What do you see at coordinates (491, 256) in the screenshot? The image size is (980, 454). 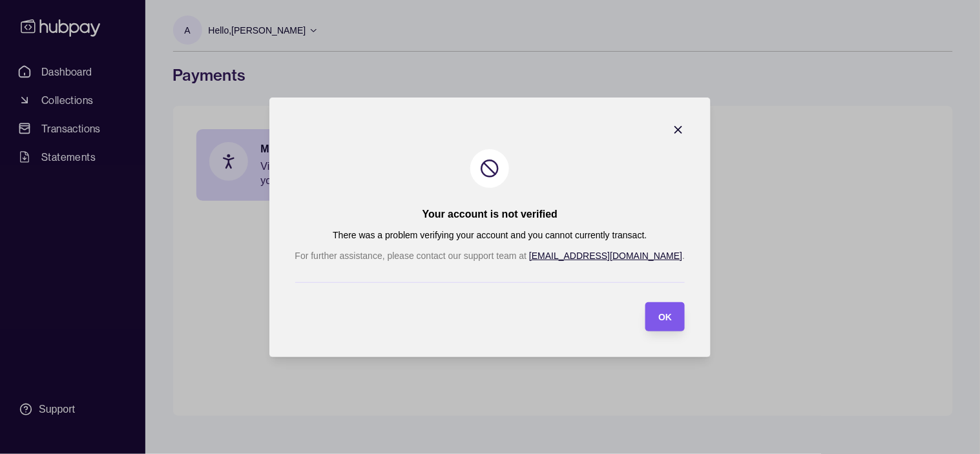 I see `p: For further assistance, please contact our support team at .` at bounding box center [491, 256].